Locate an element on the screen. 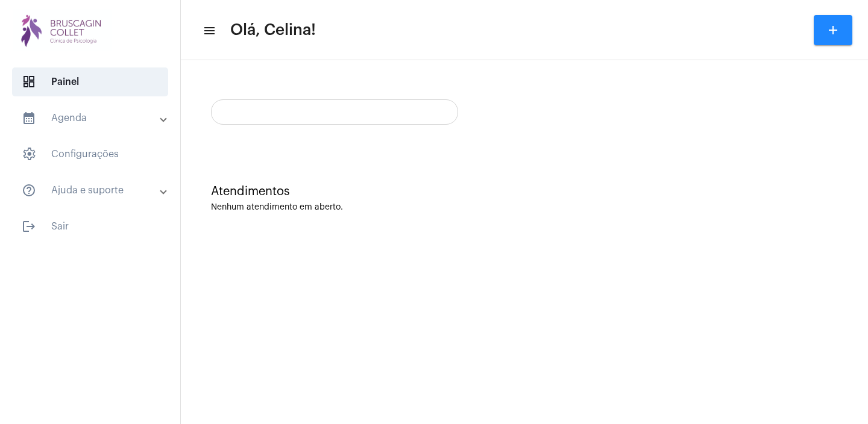 This screenshot has height=424, width=868. mat-expansion-panel-header: sidenav iconAjuda e suporte is located at coordinates (94, 191).